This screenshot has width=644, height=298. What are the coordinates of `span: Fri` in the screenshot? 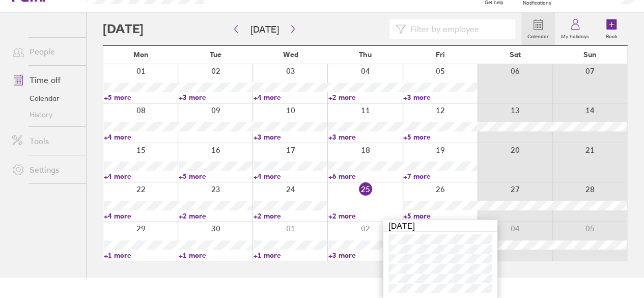 It's located at (440, 54).